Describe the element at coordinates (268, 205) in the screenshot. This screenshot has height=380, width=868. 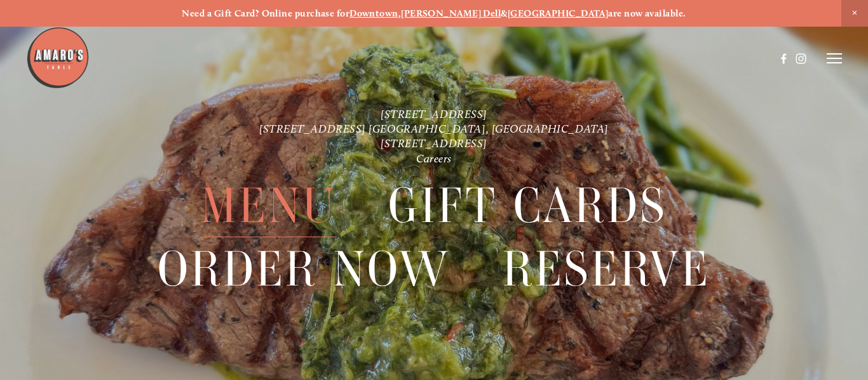
I see `a: Menu` at that location.